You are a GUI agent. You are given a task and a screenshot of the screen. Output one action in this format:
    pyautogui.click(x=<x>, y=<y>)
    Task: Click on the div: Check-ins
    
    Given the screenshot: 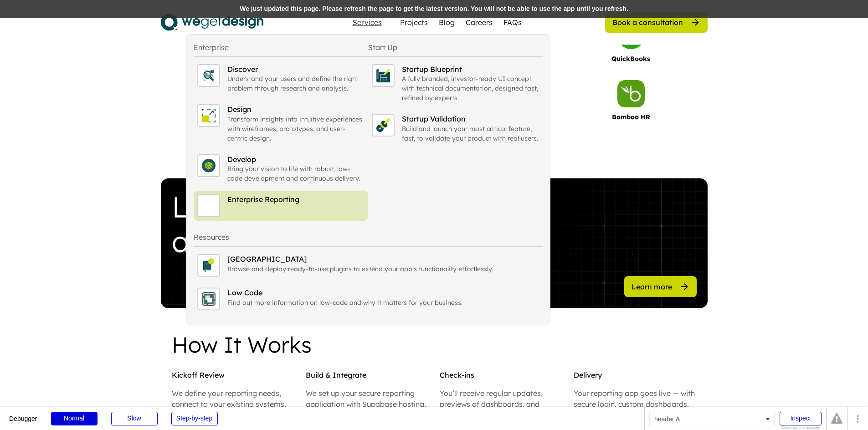 What is the action you would take?
    pyautogui.click(x=501, y=375)
    